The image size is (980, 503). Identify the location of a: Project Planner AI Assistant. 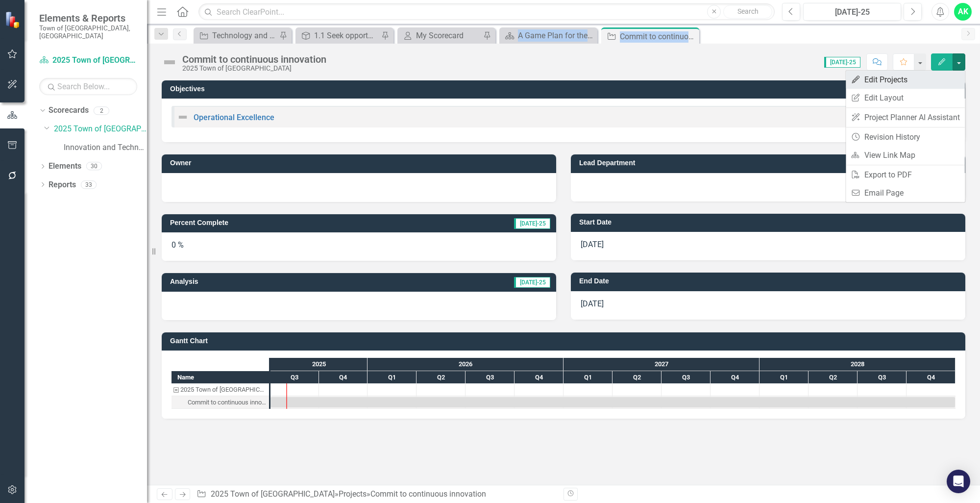
(905, 117).